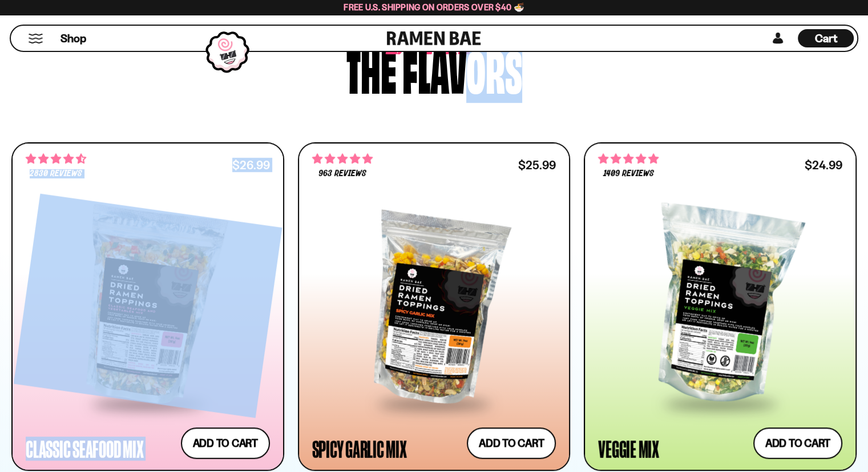  Describe the element at coordinates (359, 448) in the screenshot. I see `div: Spicy Garlic Mix` at that location.